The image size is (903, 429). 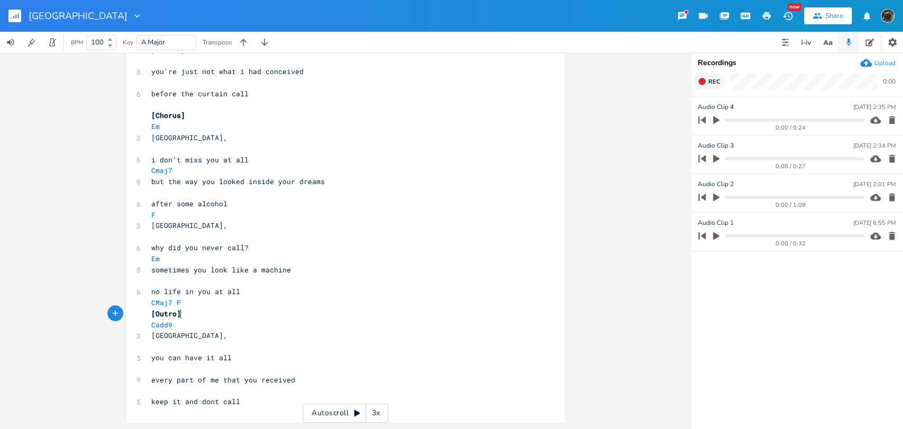 What do you see at coordinates (834, 16) in the screenshot?
I see `div: Share` at bounding box center [834, 16].